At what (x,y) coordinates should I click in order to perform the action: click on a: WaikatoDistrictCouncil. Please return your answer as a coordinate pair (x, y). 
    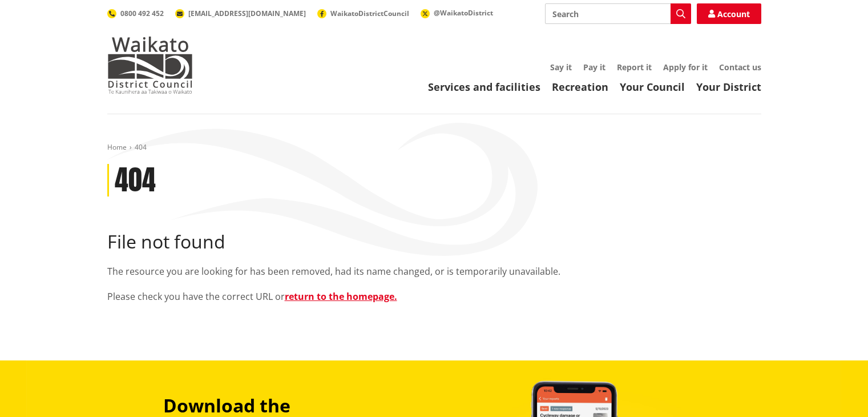
    Looking at the image, I should click on (363, 13).